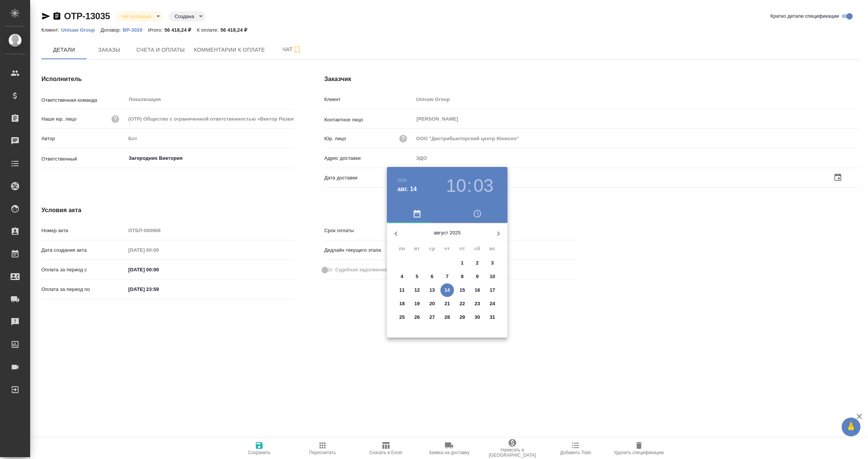 Image resolution: width=868 pixels, height=459 pixels. What do you see at coordinates (493, 277) in the screenshot?
I see `p: 10` at bounding box center [493, 277].